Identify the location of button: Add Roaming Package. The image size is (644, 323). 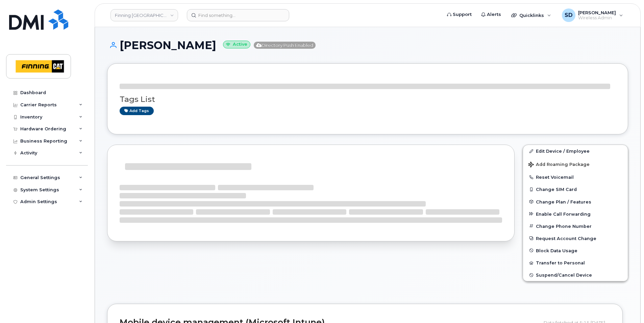
(576, 164).